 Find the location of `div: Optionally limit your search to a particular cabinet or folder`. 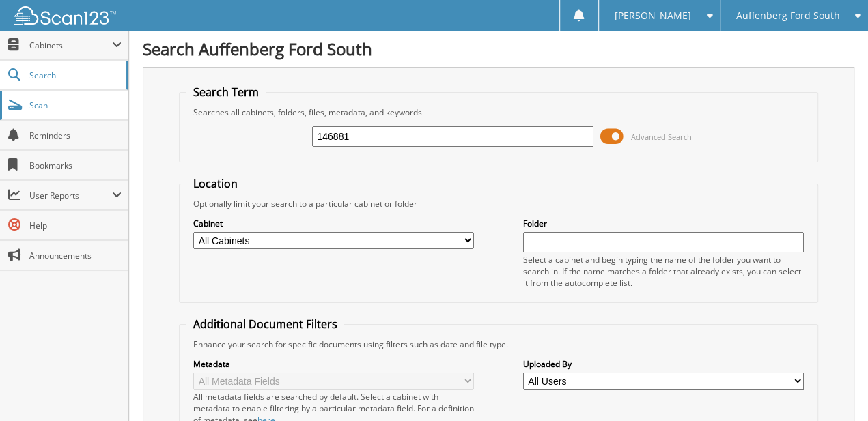

div: Optionally limit your search to a particular cabinet or folder is located at coordinates (499, 203).